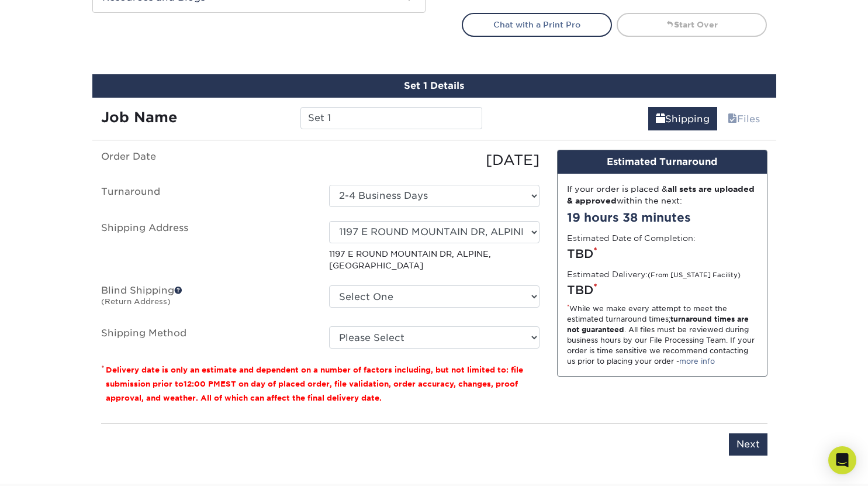 This screenshot has width=868, height=486. What do you see at coordinates (391, 118) in the screenshot?
I see `input: Enter a job name` at bounding box center [391, 118].